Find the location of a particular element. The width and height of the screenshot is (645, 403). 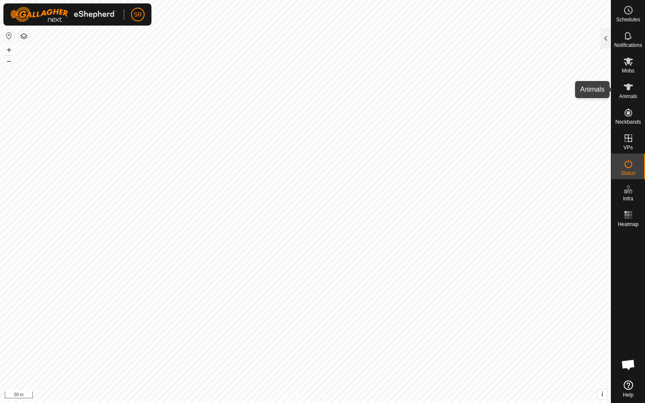

span: VPs is located at coordinates (628, 147).